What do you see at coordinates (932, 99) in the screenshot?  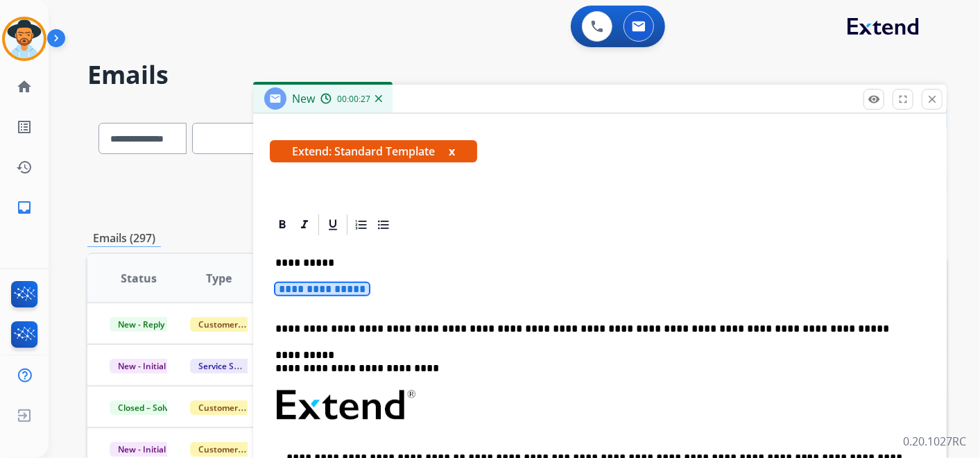 I see `mat-icon: close` at bounding box center [932, 99].